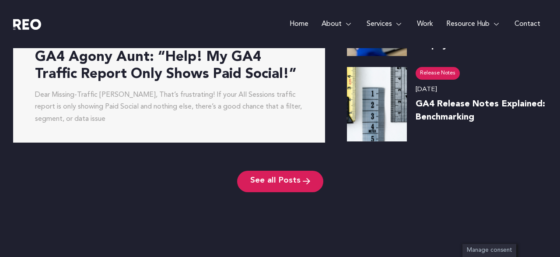  I want to click on a: Release Notes, so click(437, 73).